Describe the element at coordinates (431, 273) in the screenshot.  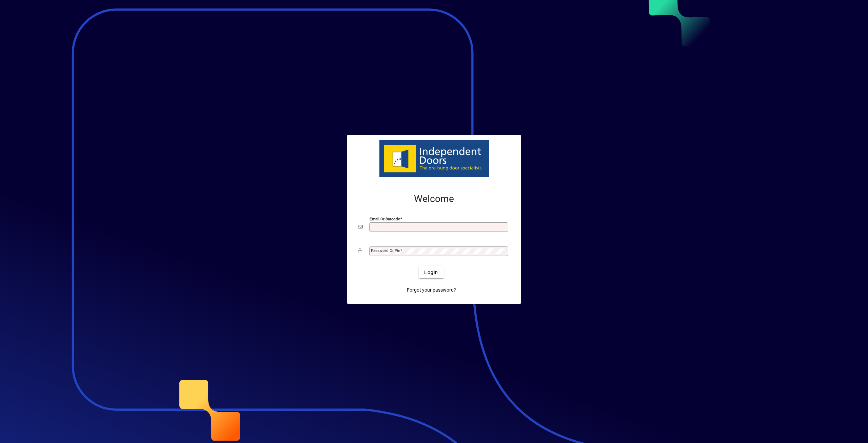
I see `button: Login` at that location.